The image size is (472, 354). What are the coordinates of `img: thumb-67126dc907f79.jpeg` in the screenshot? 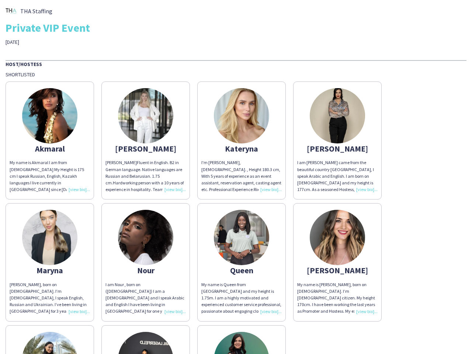 It's located at (337, 116).